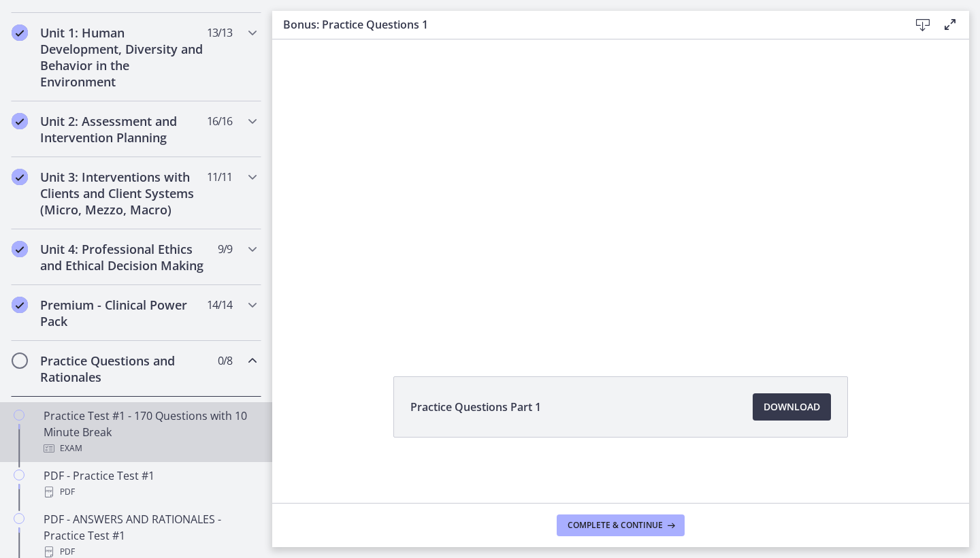 Image resolution: width=980 pixels, height=558 pixels. I want to click on h3: Bonus: Practice Questions 1, so click(585, 25).